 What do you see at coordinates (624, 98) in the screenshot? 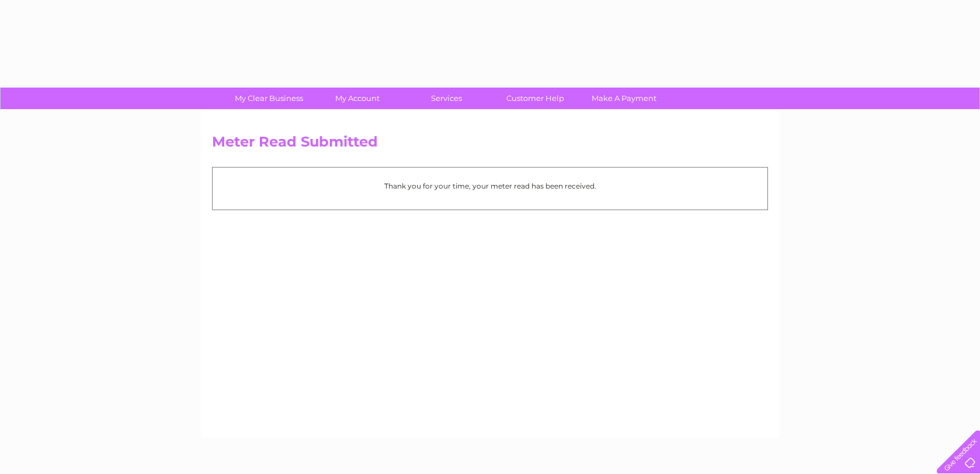
I see `a: Make A Payment` at bounding box center [624, 98].